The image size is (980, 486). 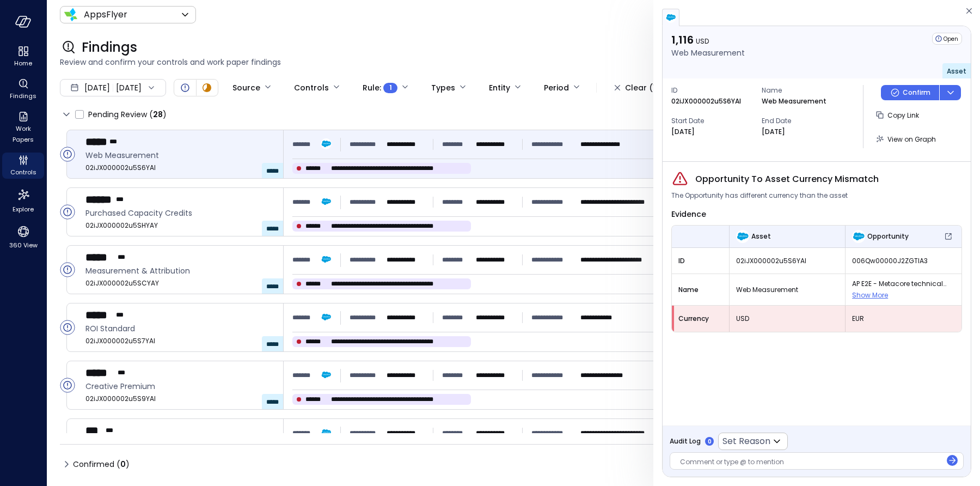 What do you see at coordinates (899, 115) in the screenshot?
I see `button: Copy Link` at bounding box center [899, 115].